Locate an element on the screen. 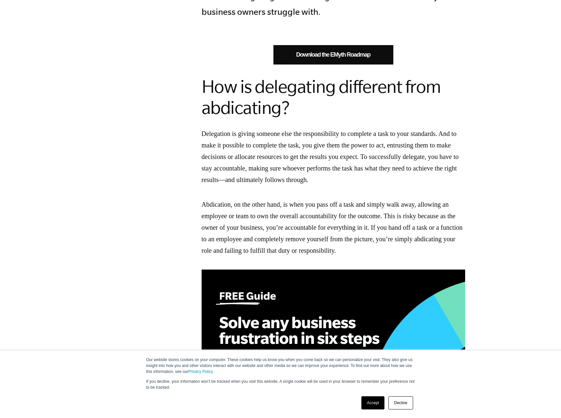  p: If you decline, your information won’t be tracked when you visit this website. A single cookie wi... is located at coordinates (280, 384).